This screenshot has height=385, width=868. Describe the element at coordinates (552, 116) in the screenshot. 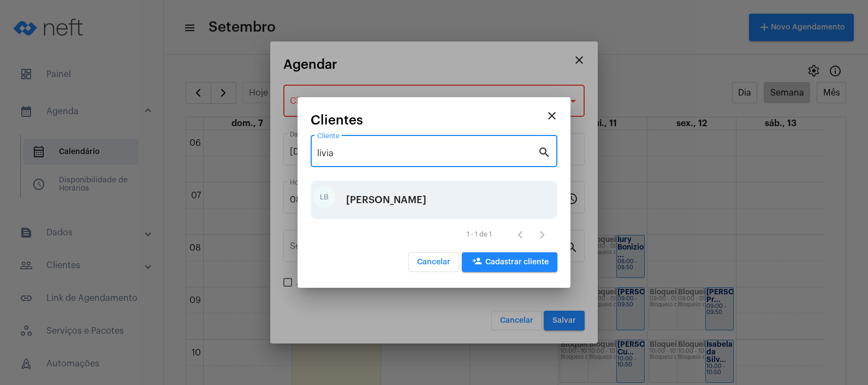

I see `mat-icon: close` at that location.